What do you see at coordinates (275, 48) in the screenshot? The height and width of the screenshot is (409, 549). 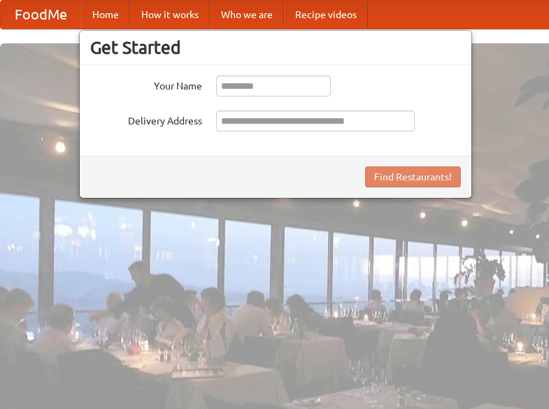 I see `h3: Get Started` at bounding box center [275, 48].